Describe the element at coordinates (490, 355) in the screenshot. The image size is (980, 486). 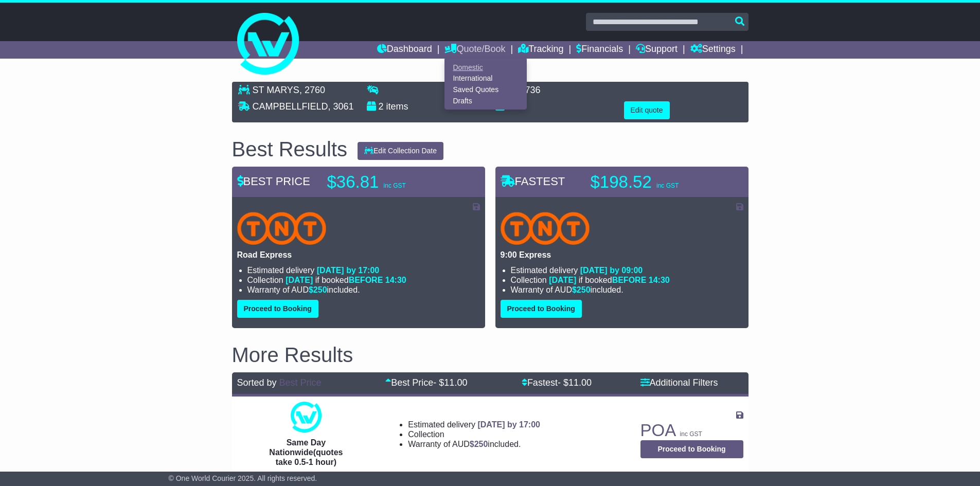
I see `h2: More Results` at that location.